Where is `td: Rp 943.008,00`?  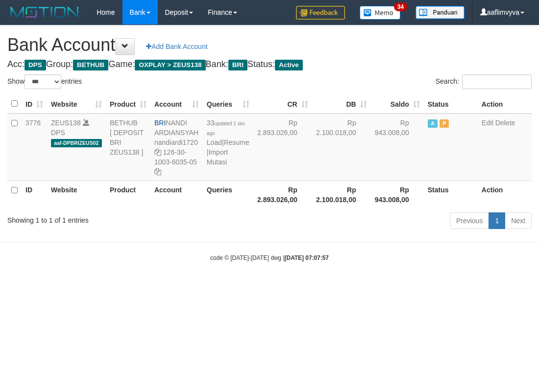
td: Rp 943.008,00 is located at coordinates (397, 147).